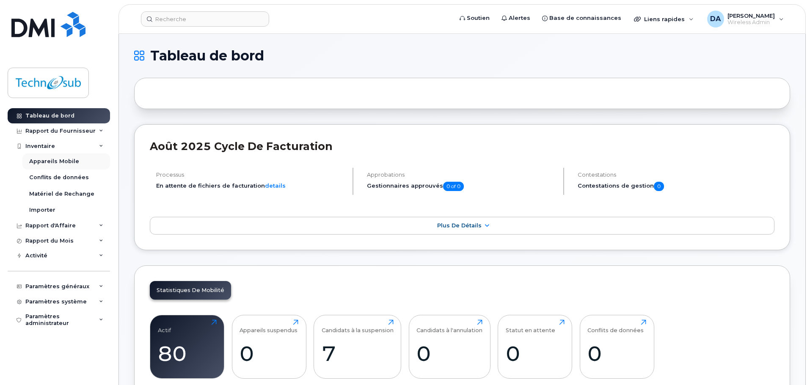  What do you see at coordinates (530, 327) in the screenshot?
I see `div: Statut en attente` at bounding box center [530, 327].